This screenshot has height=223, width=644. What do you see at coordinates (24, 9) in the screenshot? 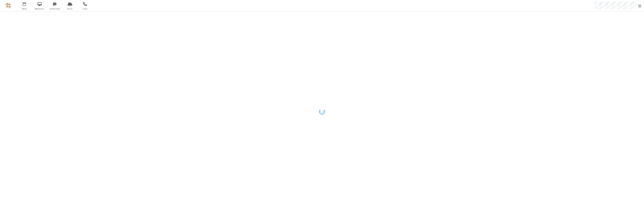
I see `span: Meet` at bounding box center [24, 9].